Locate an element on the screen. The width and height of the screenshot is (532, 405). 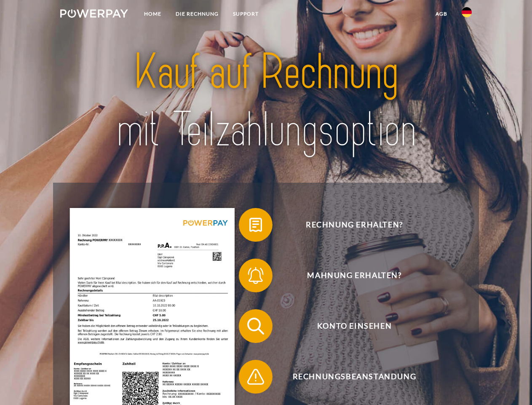
img: qb_warning.svg is located at coordinates (256, 376).